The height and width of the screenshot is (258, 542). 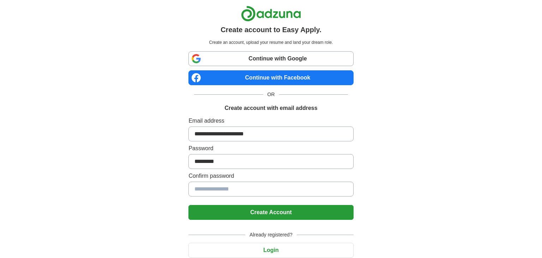 I want to click on span: OR, so click(x=271, y=94).